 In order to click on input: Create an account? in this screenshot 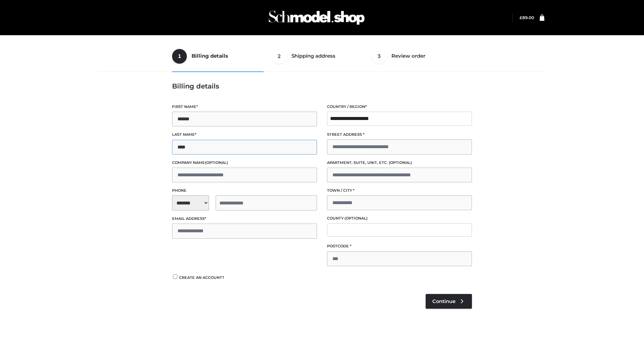, I will do `click(175, 277)`.